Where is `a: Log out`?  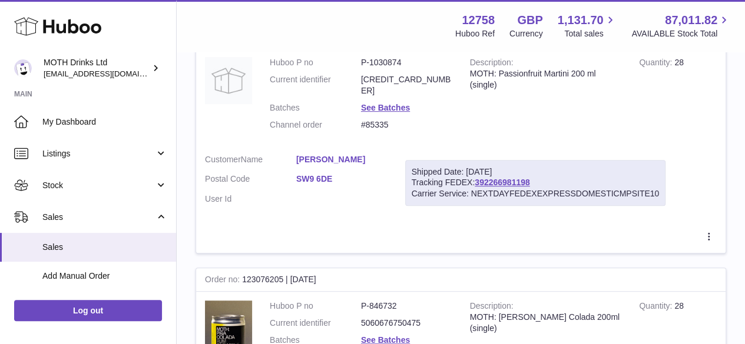 a: Log out is located at coordinates (88, 311).